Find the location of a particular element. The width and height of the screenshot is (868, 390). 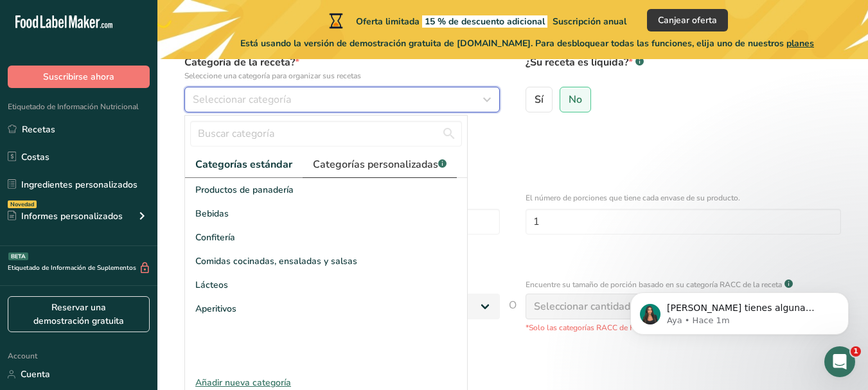

button: Canjear oferta is located at coordinates (687, 20).